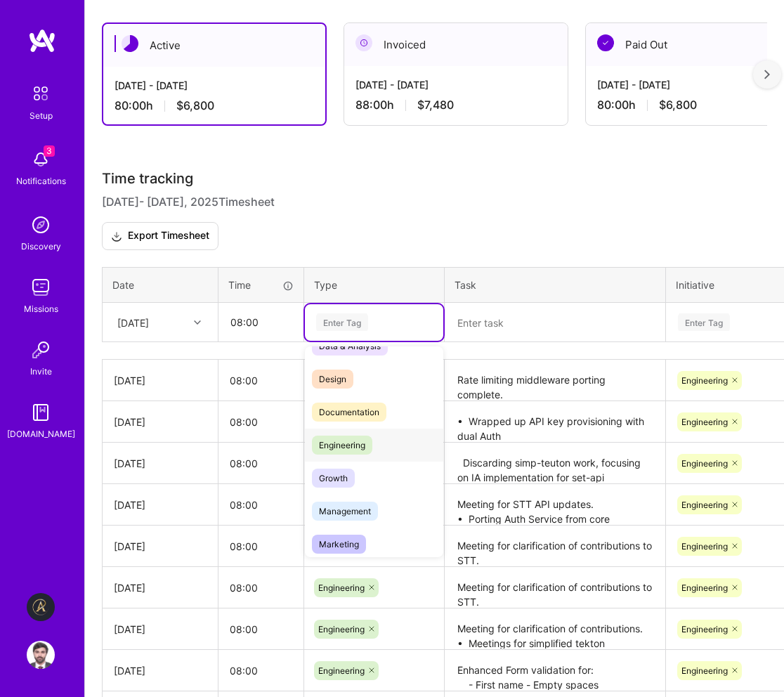  Describe the element at coordinates (161, 286) in the screenshot. I see `th: Date` at that location.